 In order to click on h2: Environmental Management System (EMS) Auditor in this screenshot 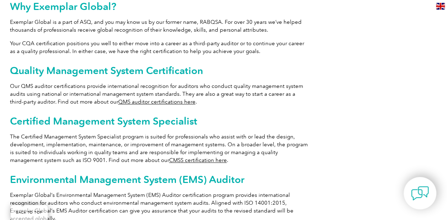, I will do `click(160, 180)`.